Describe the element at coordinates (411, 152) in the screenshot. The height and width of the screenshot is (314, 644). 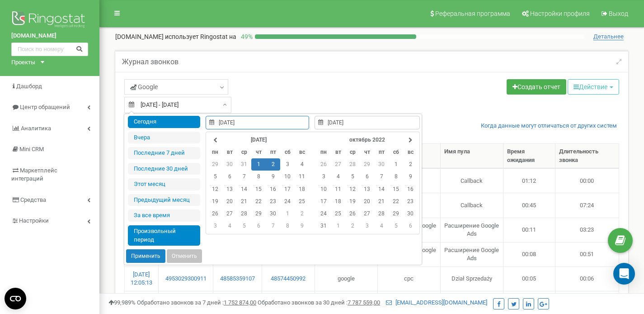
I see `th: вс` at that location.